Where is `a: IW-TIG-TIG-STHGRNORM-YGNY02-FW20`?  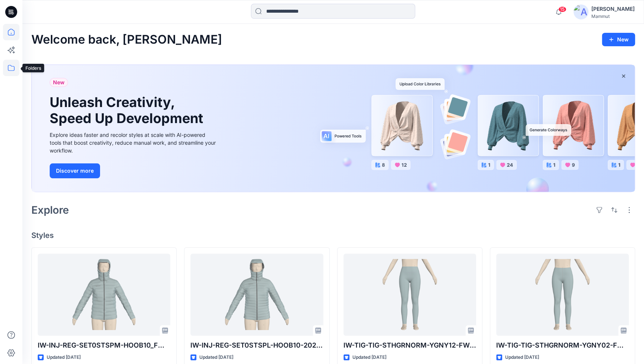
a: IW-TIG-TIG-STHGRNORM-YGNY02-FW20 is located at coordinates (563, 295).